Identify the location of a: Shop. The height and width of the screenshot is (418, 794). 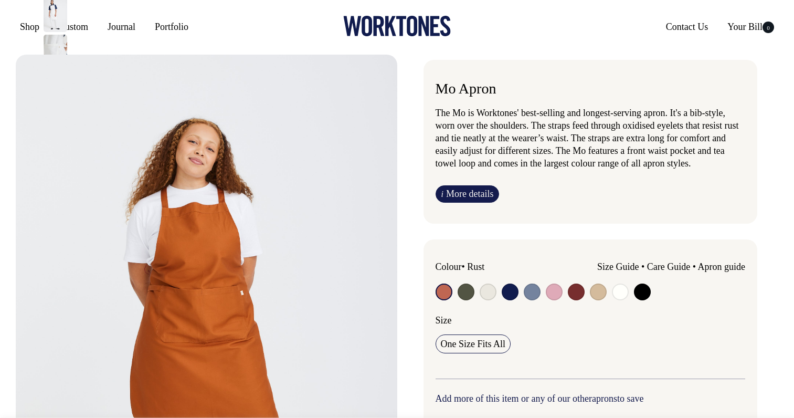
(29, 27).